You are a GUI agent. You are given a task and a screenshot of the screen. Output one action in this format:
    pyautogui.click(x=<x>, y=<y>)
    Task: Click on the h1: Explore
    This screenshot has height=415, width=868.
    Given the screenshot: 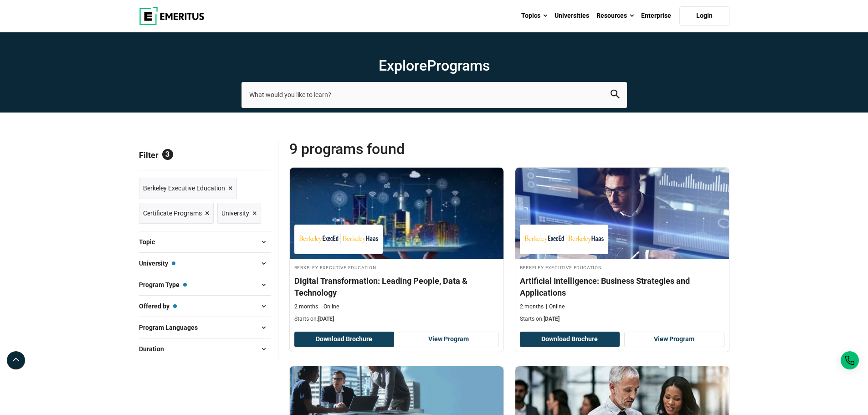 What is the action you would take?
    pyautogui.click(x=434, y=66)
    